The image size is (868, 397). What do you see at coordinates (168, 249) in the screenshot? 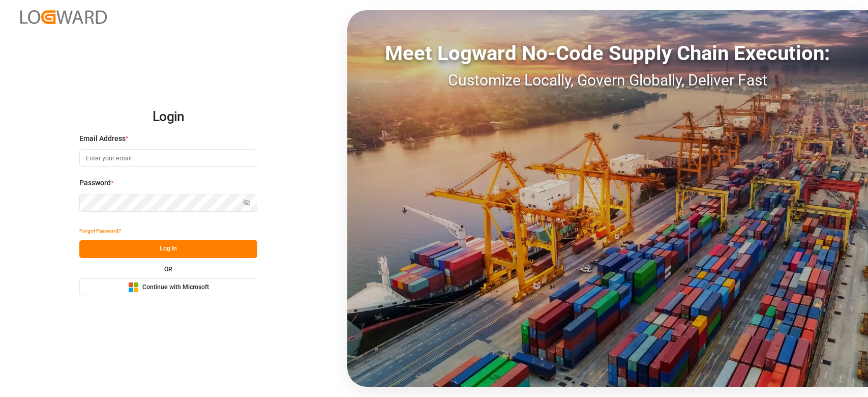
I see `button: Log In` at bounding box center [168, 249].